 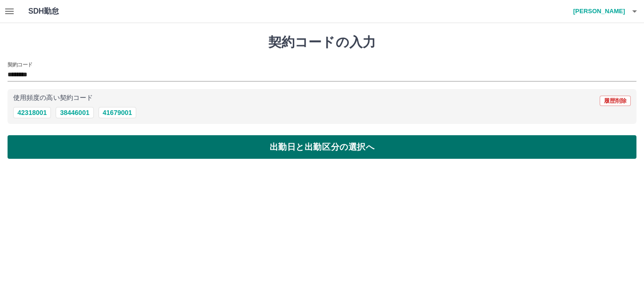 I want to click on button: 履歴削除, so click(x=615, y=101).